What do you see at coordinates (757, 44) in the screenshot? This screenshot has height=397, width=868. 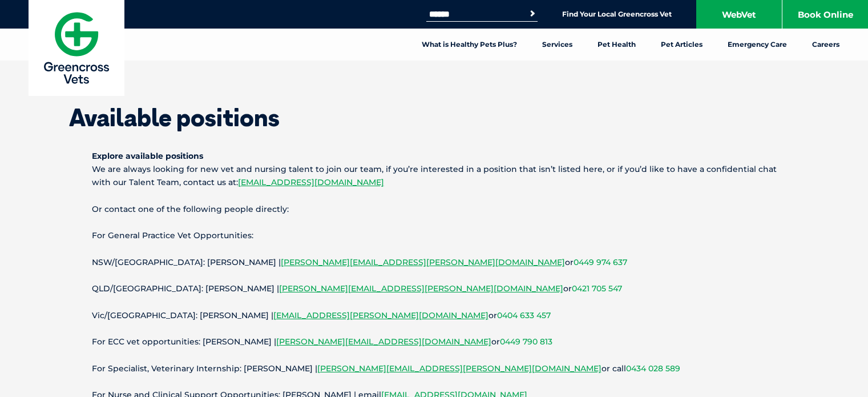 I see `a: Emergency Care` at bounding box center [757, 44].